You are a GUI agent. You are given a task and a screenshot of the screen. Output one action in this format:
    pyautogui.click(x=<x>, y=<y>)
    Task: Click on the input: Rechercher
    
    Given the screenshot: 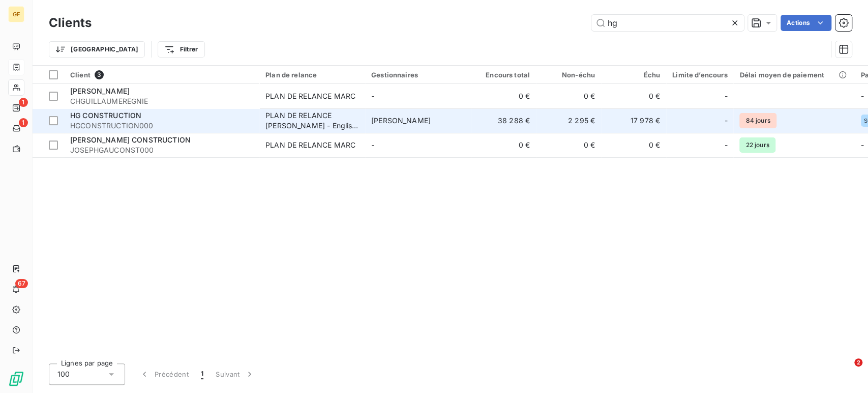 What is the action you would take?
    pyautogui.click(x=668, y=23)
    